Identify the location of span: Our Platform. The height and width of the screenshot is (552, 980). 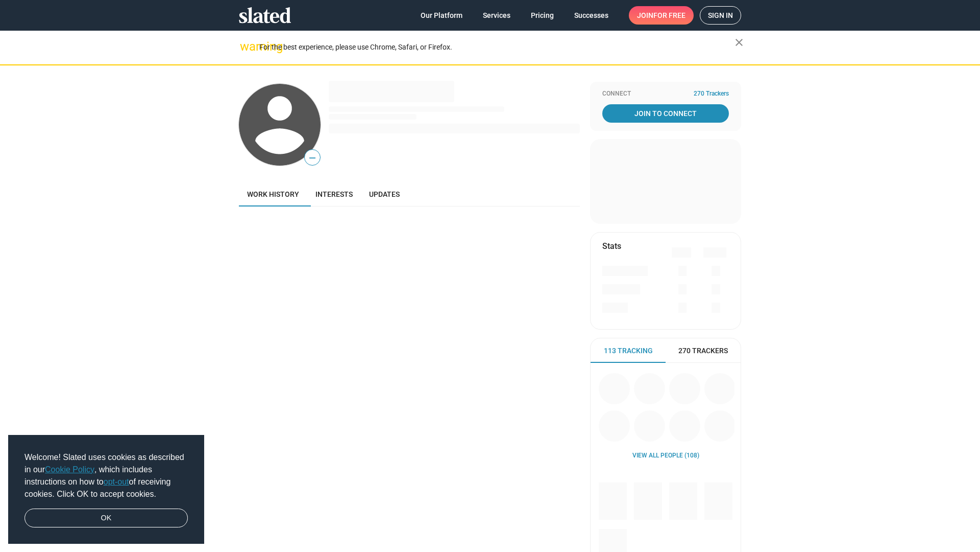
(441, 15).